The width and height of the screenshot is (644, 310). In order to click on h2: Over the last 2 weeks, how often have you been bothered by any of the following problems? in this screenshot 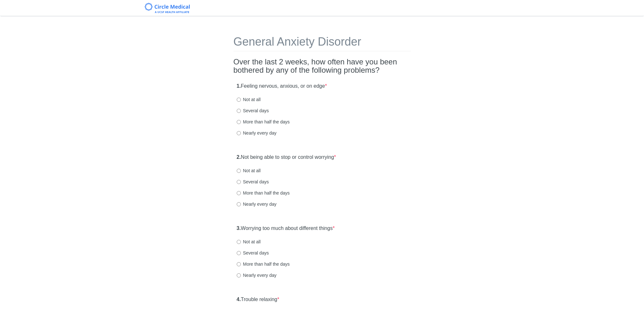, I will do `click(322, 66)`.